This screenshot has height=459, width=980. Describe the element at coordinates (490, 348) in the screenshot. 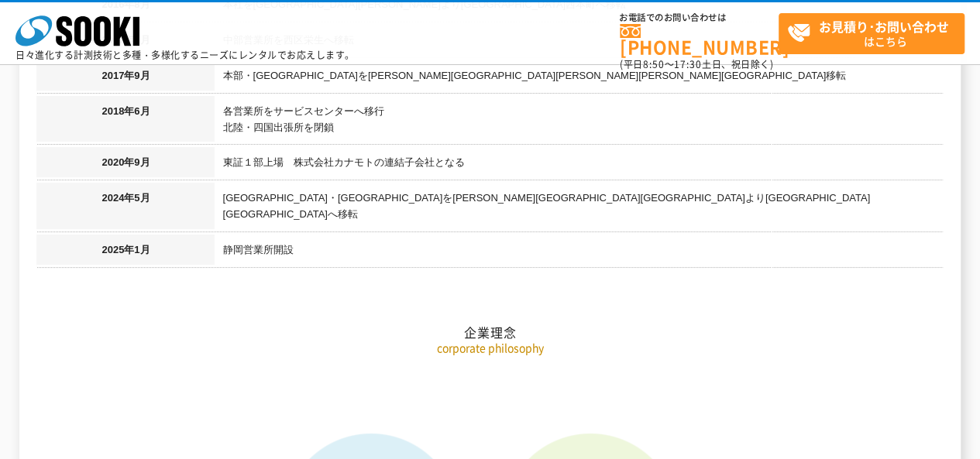

I see `p: corporate philosophy` at that location.